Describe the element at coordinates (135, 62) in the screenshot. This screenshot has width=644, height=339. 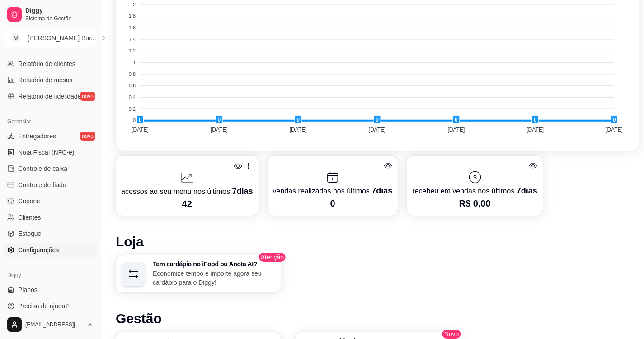
I see `tspan: 1` at that location.